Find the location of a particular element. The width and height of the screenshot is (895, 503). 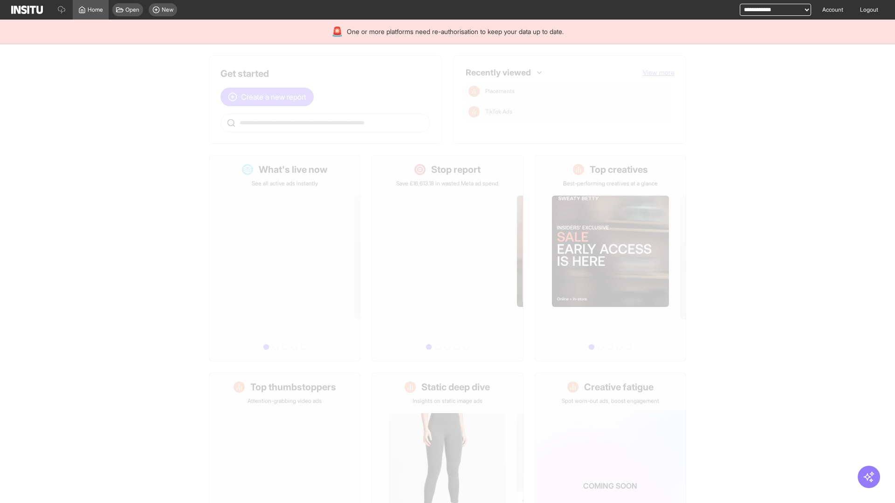

span: Home is located at coordinates (95, 10).